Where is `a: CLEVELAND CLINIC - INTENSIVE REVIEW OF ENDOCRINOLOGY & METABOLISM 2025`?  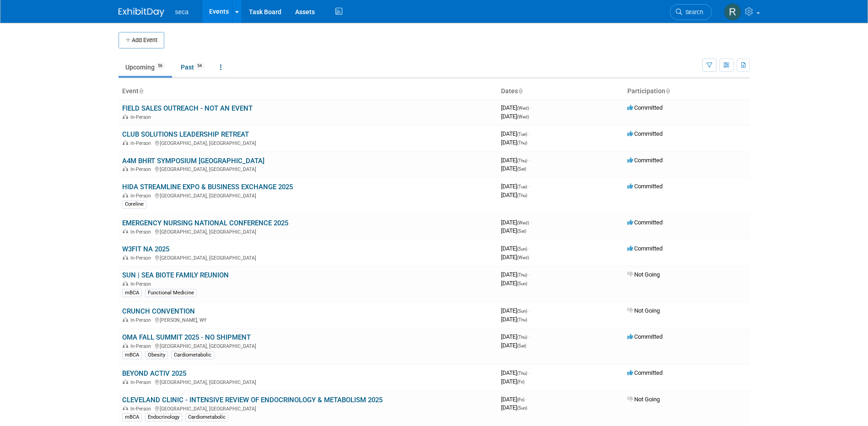
a: CLEVELAND CLINIC - INTENSIVE REVIEW OF ENDOCRINOLOGY & METABOLISM 2025 is located at coordinates (252, 400).